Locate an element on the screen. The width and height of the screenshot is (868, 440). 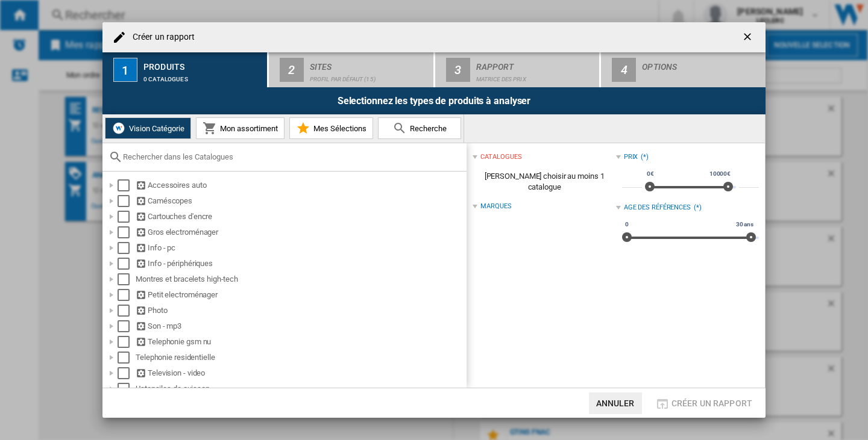
div: Telephonie gsm nu is located at coordinates (300, 342).